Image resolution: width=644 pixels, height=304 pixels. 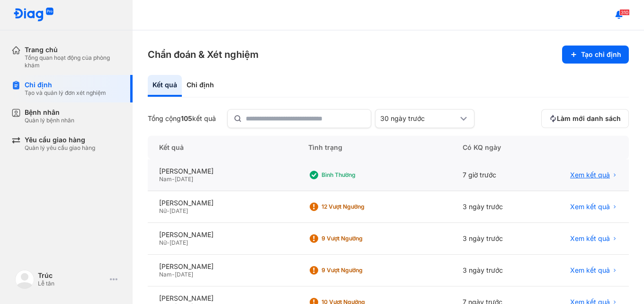 I want to click on div: Bệnh nhân, so click(x=49, y=112).